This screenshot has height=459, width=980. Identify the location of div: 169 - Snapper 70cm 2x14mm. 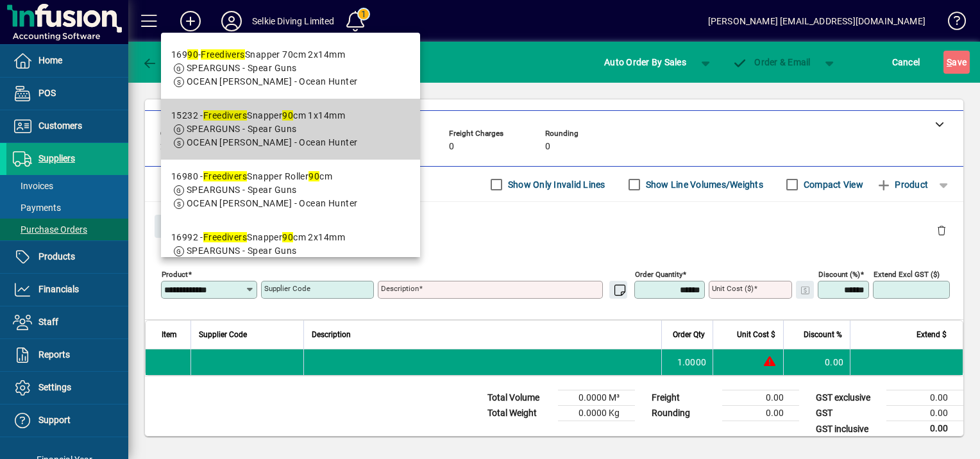
(264, 55).